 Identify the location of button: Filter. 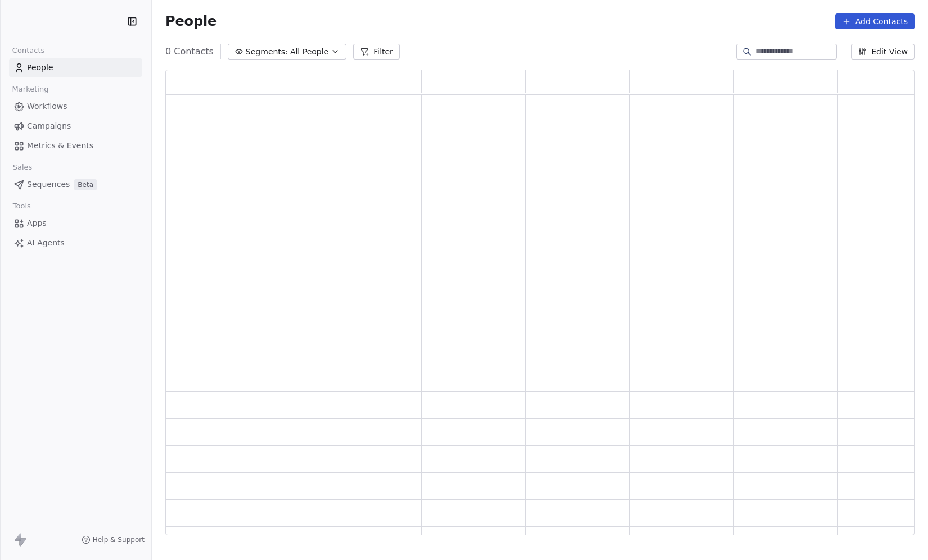
(376, 52).